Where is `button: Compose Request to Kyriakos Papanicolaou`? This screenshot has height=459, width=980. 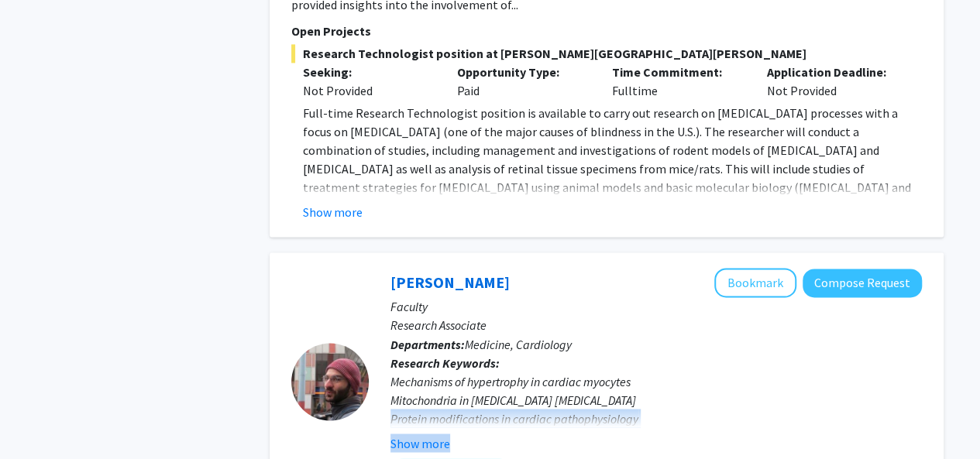
button: Compose Request to Kyriakos Papanicolaou is located at coordinates (862, 283).